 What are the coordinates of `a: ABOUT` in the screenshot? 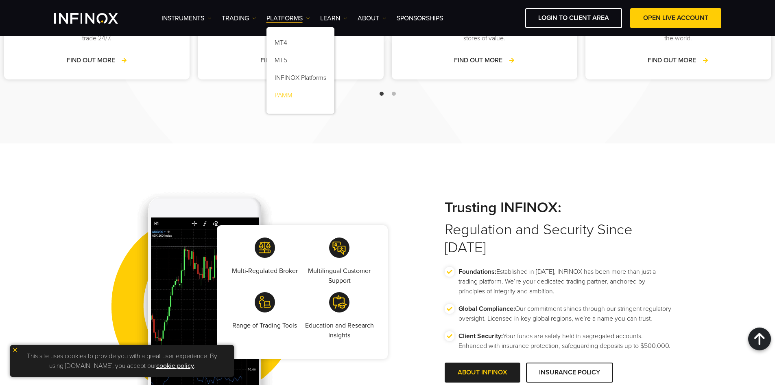 It's located at (372, 18).